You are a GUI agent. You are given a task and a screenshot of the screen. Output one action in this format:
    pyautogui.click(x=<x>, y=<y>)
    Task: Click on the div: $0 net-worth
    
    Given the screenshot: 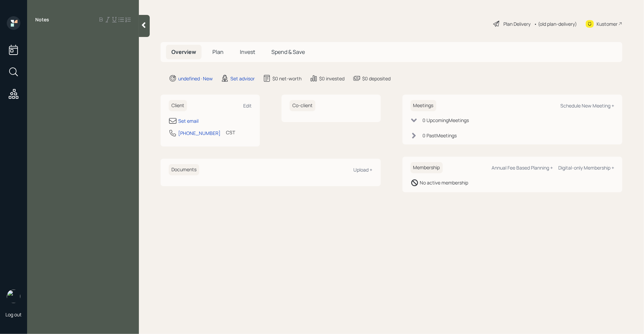 What is the action you would take?
    pyautogui.click(x=287, y=78)
    